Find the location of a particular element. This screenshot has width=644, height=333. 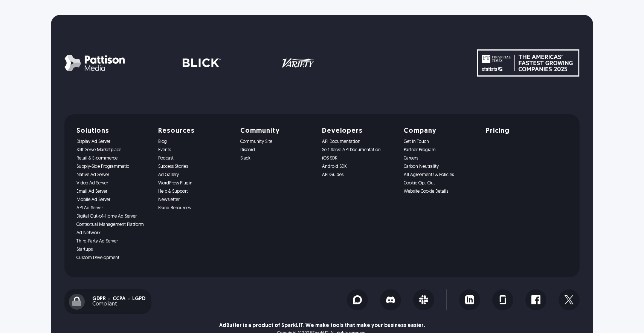

img: X Icon is located at coordinates (569, 300).